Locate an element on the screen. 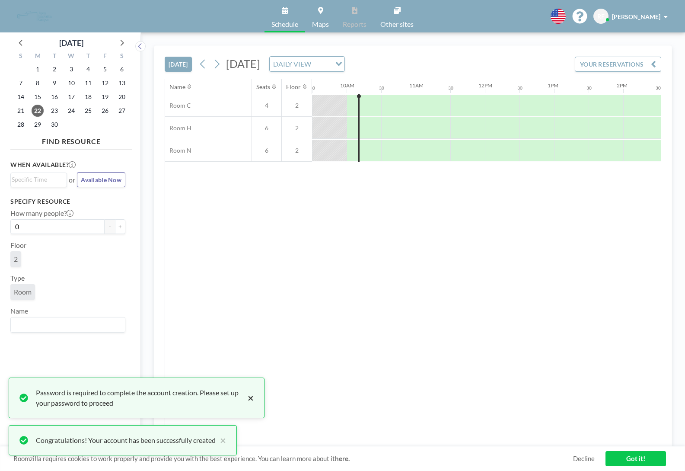 The image size is (685, 471). span: Schedule is located at coordinates (285, 24).